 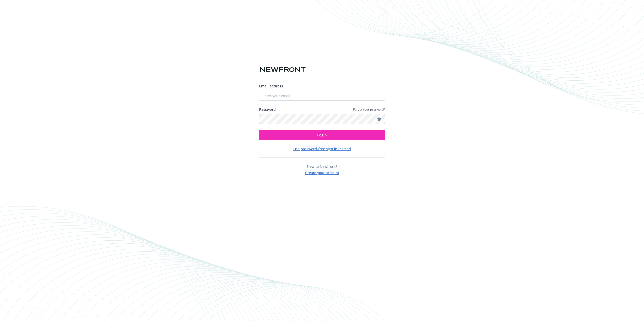 What do you see at coordinates (322, 167) in the screenshot?
I see `span: New to Newfront?` at bounding box center [322, 167].